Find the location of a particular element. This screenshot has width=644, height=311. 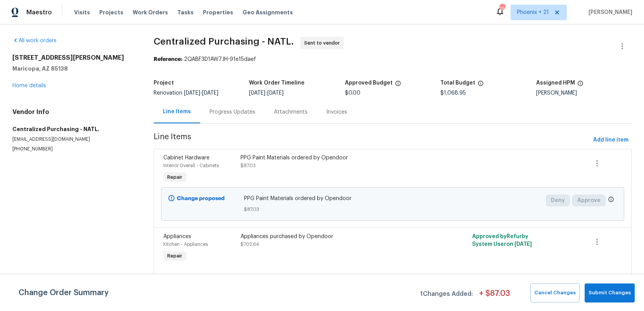

button: Approve is located at coordinates (589, 200).